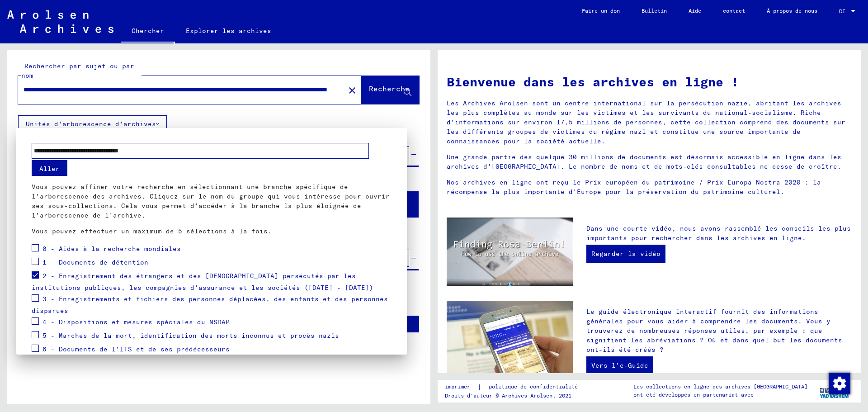  What do you see at coordinates (211, 201) in the screenshot?
I see `font: Vous pouvez affiner votre recherche en sélectionnant une branche spécifique de l'arborescence des...` at bounding box center [211, 201].